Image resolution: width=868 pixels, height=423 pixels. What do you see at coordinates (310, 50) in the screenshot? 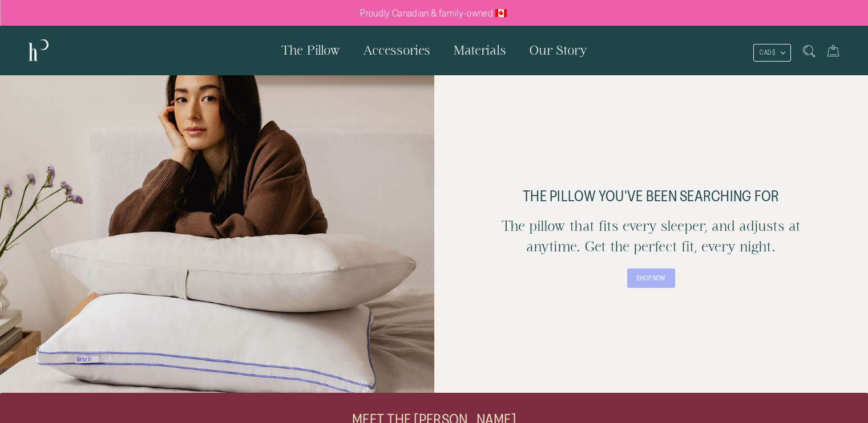
I see `a: The Pillow` at bounding box center [310, 50].